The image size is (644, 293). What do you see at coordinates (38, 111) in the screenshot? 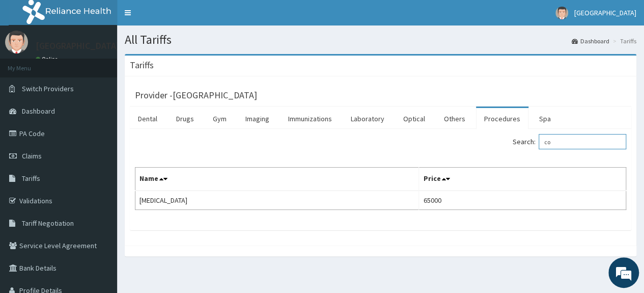
I see `span: Dashboard` at bounding box center [38, 111].